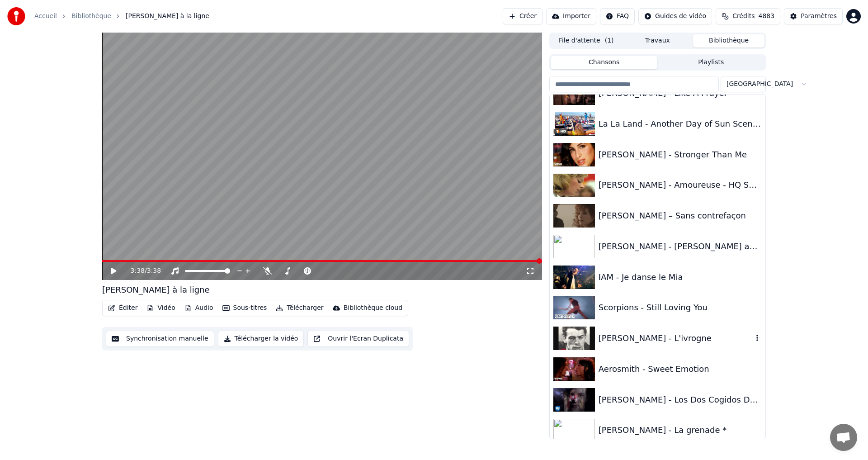 The width and height of the screenshot is (868, 460). Describe the element at coordinates (729, 41) in the screenshot. I see `button: Bibliothèque` at that location.